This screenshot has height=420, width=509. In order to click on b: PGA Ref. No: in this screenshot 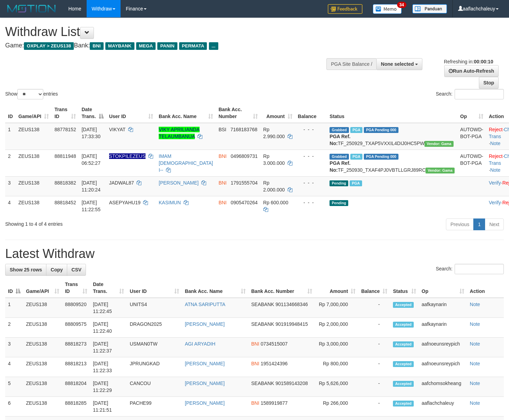, I will do `click(339, 140)`.